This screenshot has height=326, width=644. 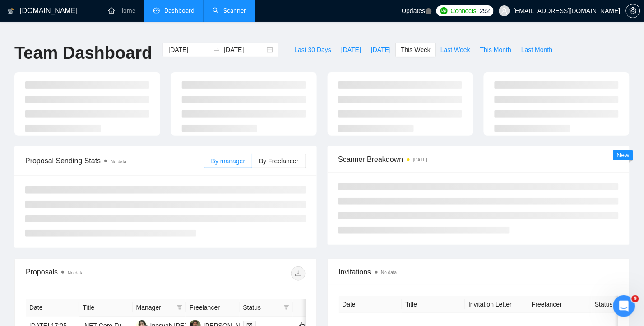 What do you see at coordinates (159, 307) in the screenshot?
I see `th: Manager` at bounding box center [159, 307].